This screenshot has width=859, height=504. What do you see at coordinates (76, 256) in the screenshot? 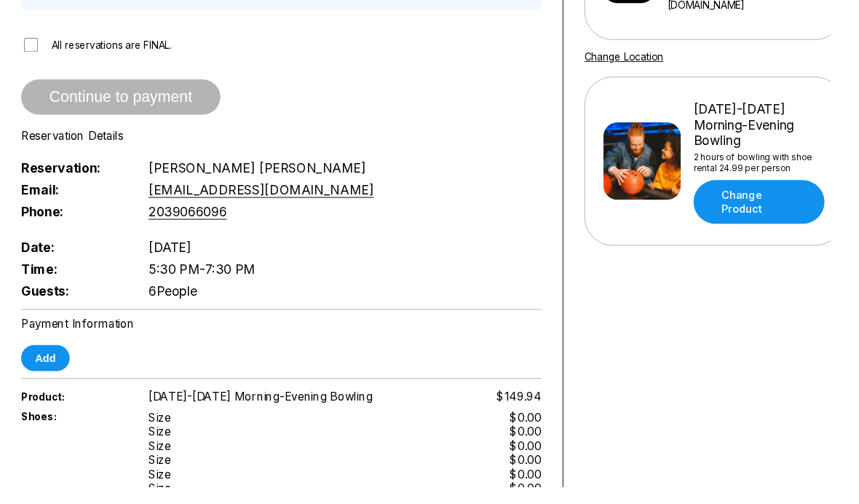
I see `span: Date:` at bounding box center [76, 256].